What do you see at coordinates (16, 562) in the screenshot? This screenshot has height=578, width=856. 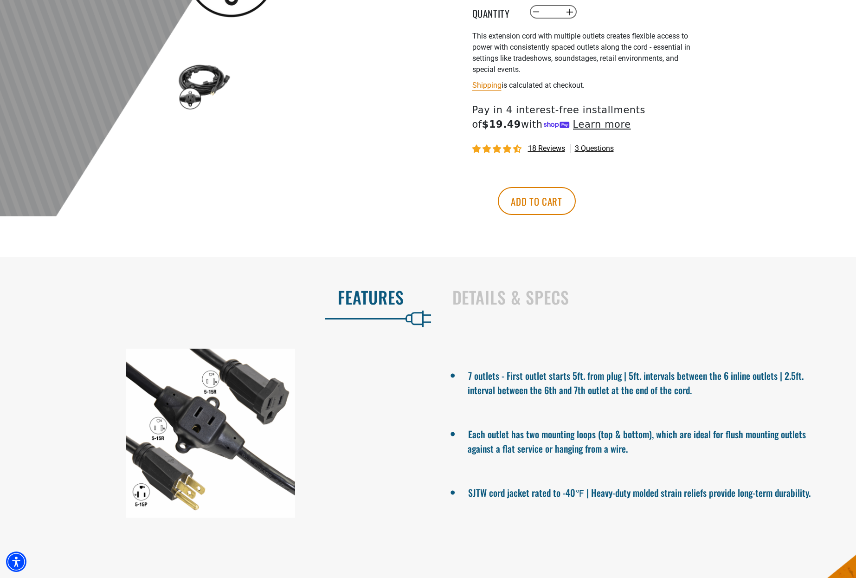 I see `div: Accessibility Menu` at bounding box center [16, 562].